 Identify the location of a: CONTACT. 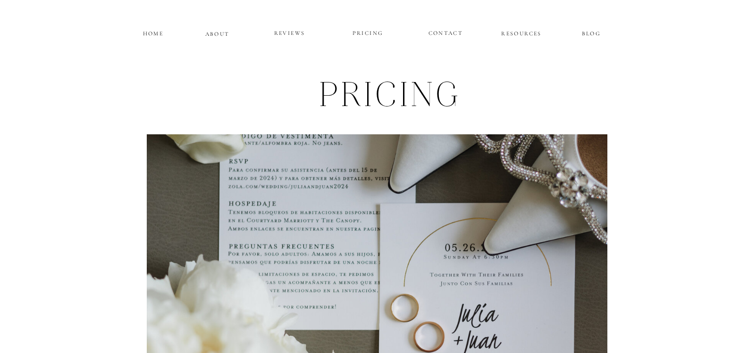
(445, 32).